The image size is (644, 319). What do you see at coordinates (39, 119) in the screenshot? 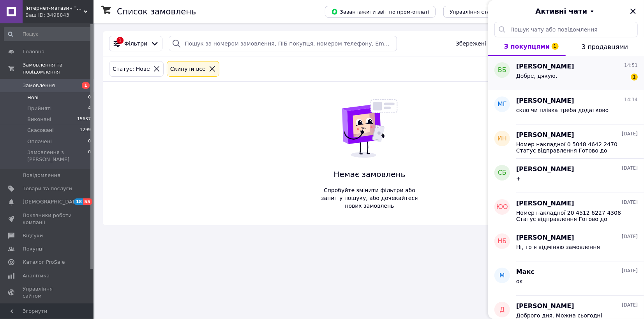
I see `span: Виконані` at bounding box center [39, 119].